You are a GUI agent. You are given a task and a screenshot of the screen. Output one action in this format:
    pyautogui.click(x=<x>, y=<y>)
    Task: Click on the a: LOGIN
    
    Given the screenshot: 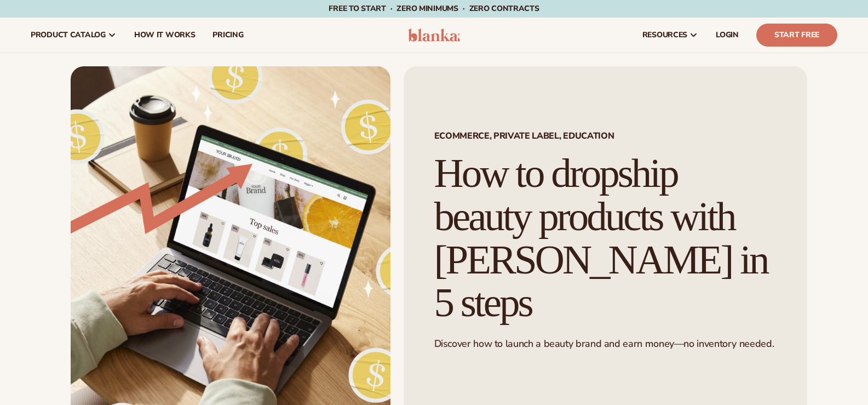 What is the action you would take?
    pyautogui.click(x=727, y=35)
    